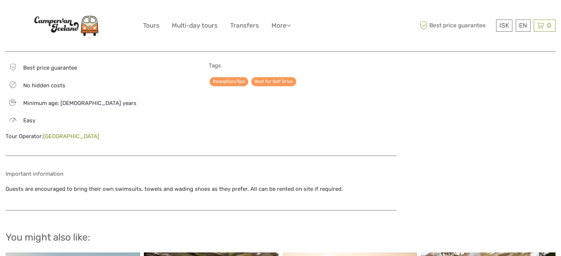  Describe the element at coordinates (201, 189) in the screenshot. I see `p: Guests are encouraged to bring their own swimsuits, towels and wading shoes as they prefer. All c...` at that location.